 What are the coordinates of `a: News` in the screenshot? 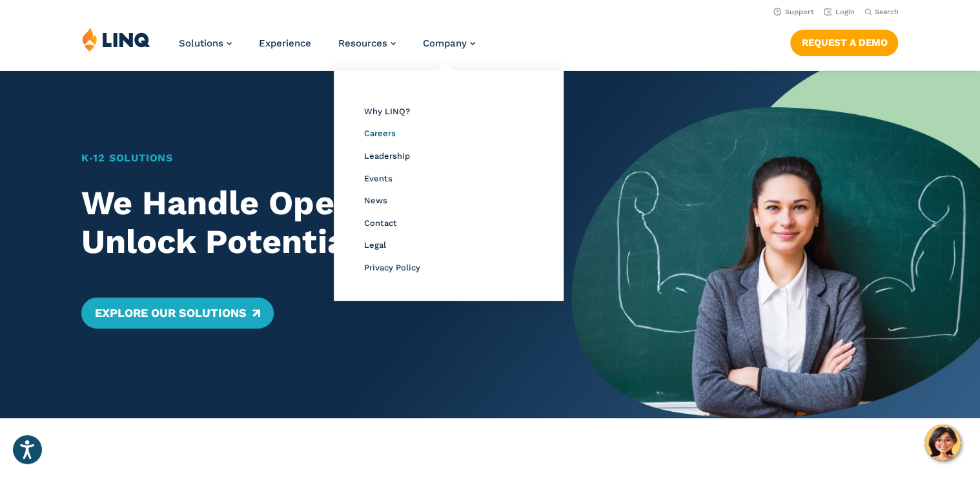 It's located at (375, 199).